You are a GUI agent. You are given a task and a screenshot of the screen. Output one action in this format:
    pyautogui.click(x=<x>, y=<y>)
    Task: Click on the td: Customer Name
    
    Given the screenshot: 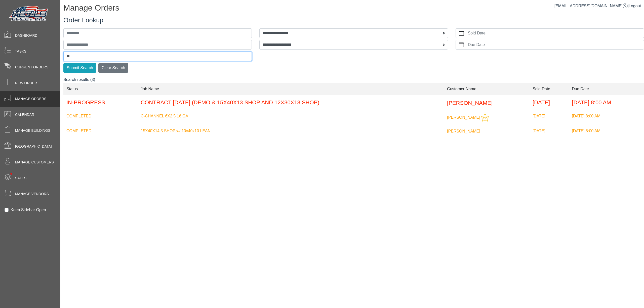 What is the action you would take?
    pyautogui.click(x=487, y=89)
    